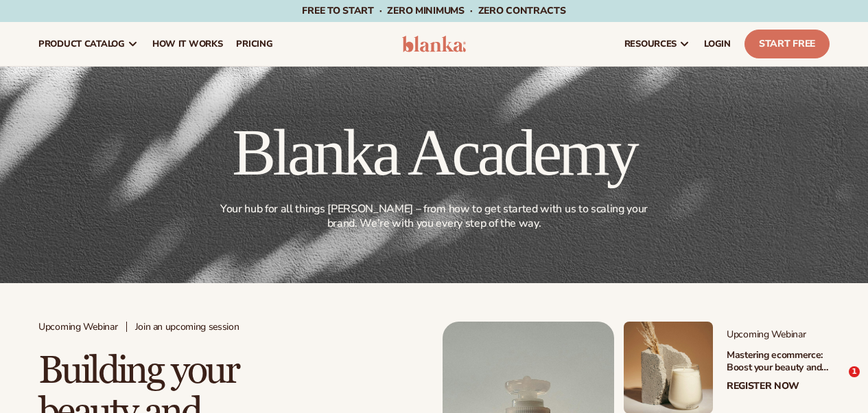  I want to click on span: LOGIN, so click(717, 44).